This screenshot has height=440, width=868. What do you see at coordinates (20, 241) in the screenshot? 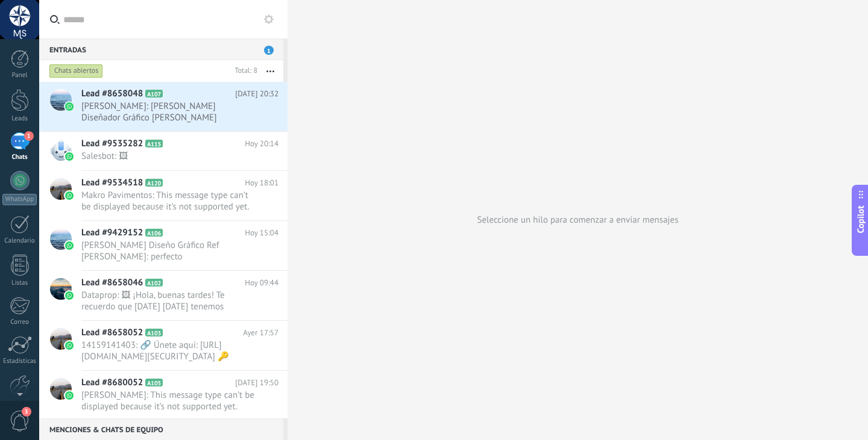
I see `div: Calendario` at bounding box center [20, 241].